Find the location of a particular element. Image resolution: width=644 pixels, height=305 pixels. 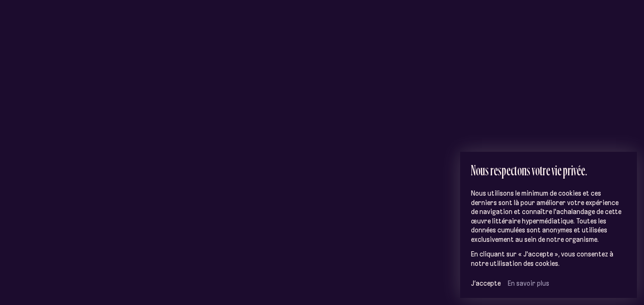

button: J’accepte is located at coordinates (486, 283).